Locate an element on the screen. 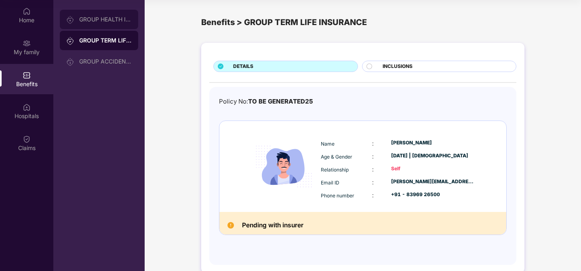  span: Relationship is located at coordinates (334, 169).